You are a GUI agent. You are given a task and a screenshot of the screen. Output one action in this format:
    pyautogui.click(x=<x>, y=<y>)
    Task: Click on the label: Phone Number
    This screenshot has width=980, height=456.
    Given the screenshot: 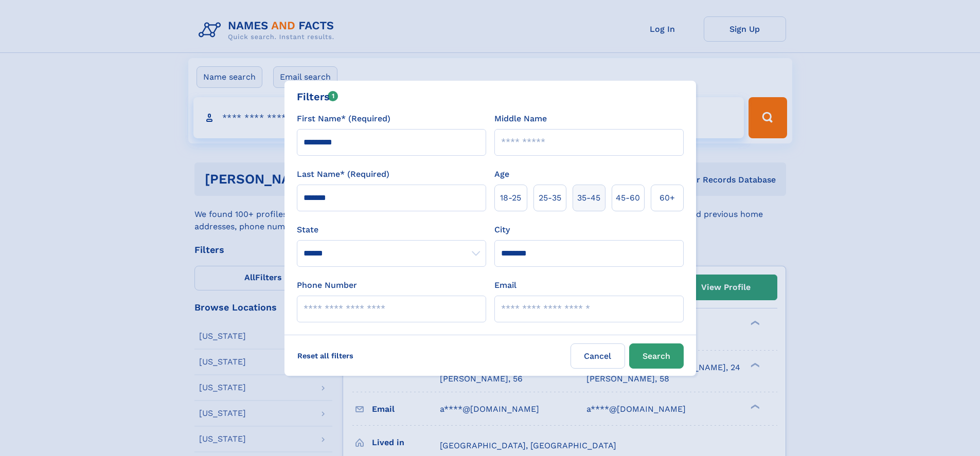 What is the action you would take?
    pyautogui.click(x=327, y=285)
    